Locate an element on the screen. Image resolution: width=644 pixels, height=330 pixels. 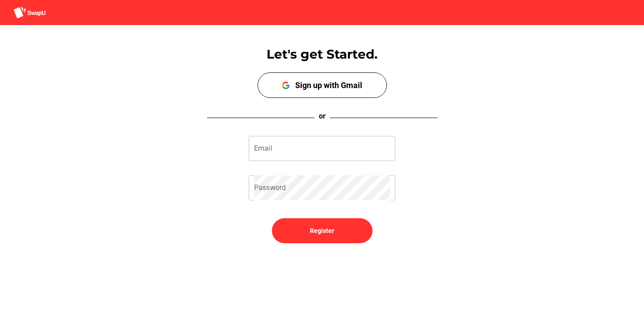
button: Sign up with Gmail is located at coordinates (322, 85).